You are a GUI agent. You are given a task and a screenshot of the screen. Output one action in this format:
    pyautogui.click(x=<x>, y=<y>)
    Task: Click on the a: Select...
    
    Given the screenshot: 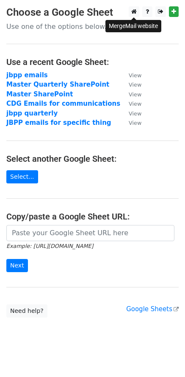 What is the action you would take?
    pyautogui.click(x=22, y=177)
    